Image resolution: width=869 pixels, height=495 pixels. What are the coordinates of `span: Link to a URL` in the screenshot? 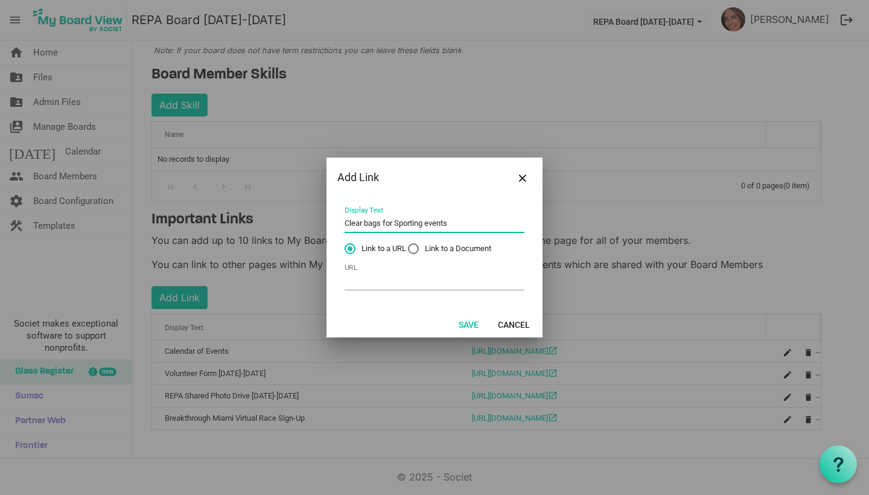 It's located at (375, 248).